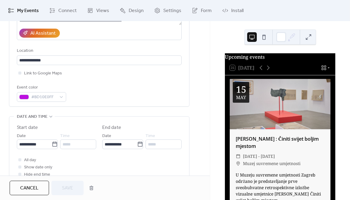  I want to click on div: End date, so click(112, 128).